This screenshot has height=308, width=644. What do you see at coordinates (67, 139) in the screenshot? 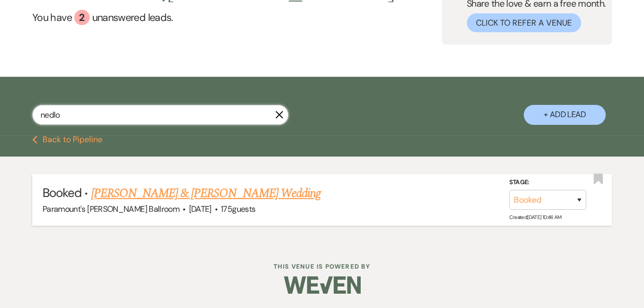
I see `button: Back to Pipeline` at bounding box center [67, 139].